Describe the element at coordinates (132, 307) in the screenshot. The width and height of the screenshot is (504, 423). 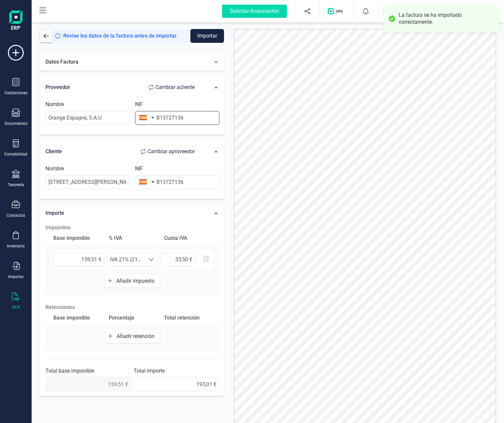
I see `p: Retenciones` at that location.